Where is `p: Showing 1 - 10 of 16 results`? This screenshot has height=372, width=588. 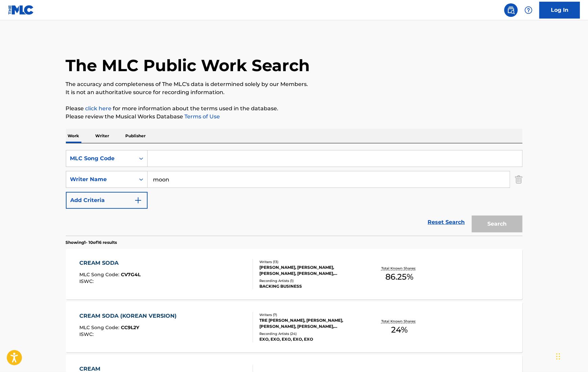 p: Showing 1 - 10 of 16 results is located at coordinates (91, 243).